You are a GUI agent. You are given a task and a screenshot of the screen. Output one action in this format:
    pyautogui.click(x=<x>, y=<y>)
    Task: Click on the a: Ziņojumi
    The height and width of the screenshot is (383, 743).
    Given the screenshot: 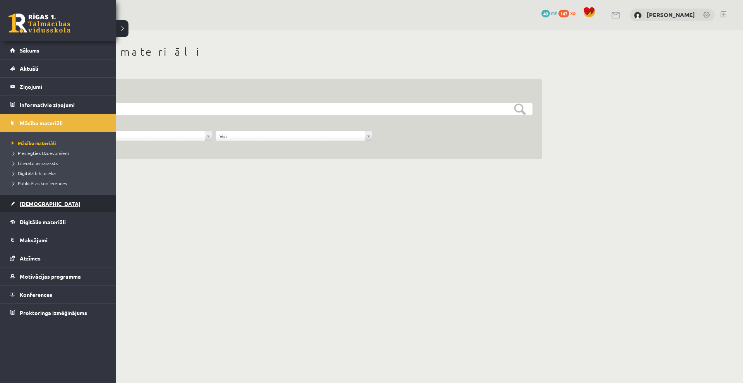 What is the action you would take?
    pyautogui.click(x=58, y=87)
    